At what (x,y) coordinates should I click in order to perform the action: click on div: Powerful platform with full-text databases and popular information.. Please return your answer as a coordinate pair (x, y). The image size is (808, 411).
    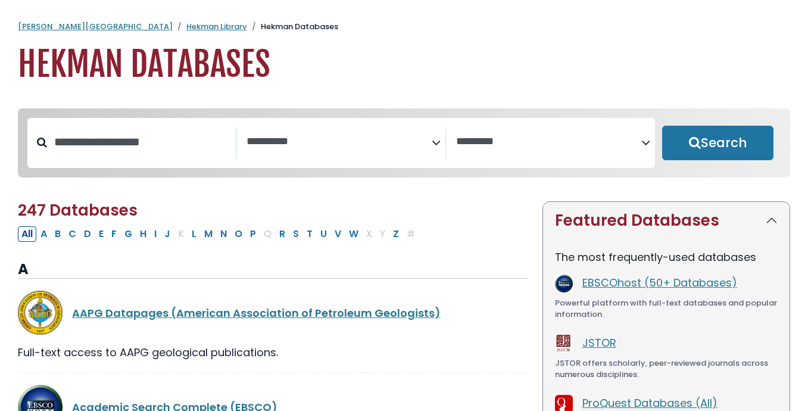
    Looking at the image, I should click on (666, 309).